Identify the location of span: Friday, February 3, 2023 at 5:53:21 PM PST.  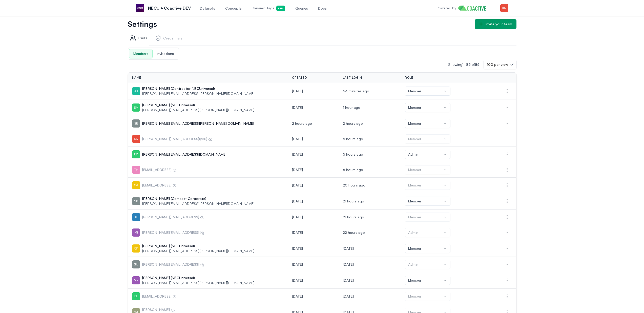
(298, 264).